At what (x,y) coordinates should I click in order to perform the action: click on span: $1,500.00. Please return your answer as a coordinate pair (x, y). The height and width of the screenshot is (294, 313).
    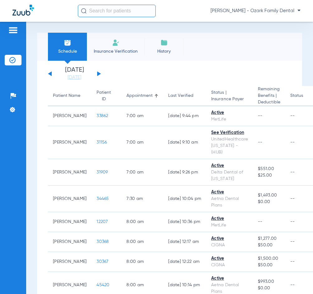
    Looking at the image, I should click on (269, 259).